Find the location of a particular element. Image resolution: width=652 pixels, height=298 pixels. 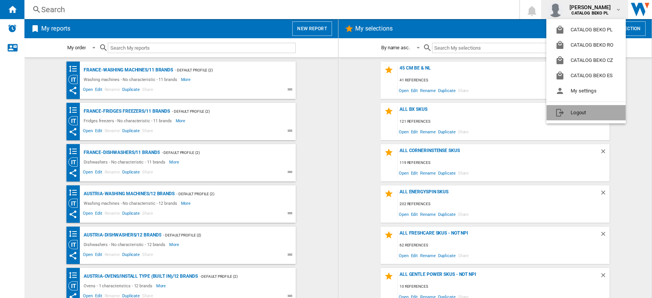

md-menu-item: CATALOG BEKO CZ is located at coordinates (586, 60).